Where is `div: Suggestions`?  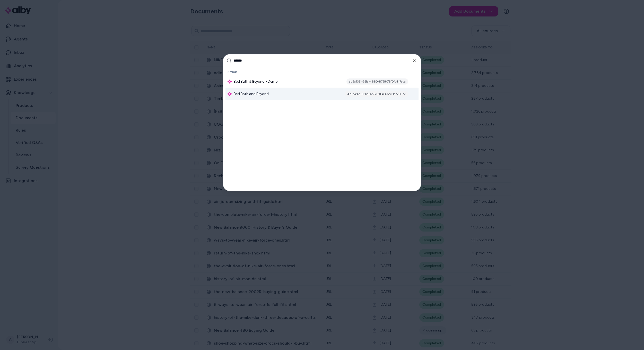 div: Suggestions is located at coordinates (322, 129).